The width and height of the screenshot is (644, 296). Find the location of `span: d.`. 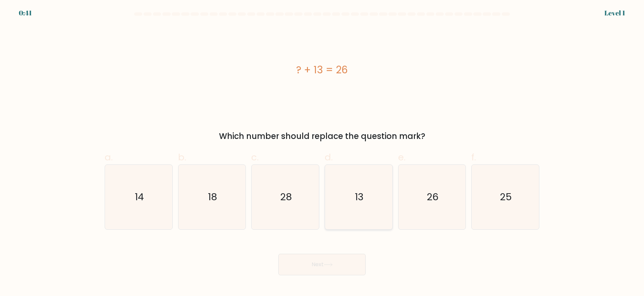

span: d. is located at coordinates (329, 157).